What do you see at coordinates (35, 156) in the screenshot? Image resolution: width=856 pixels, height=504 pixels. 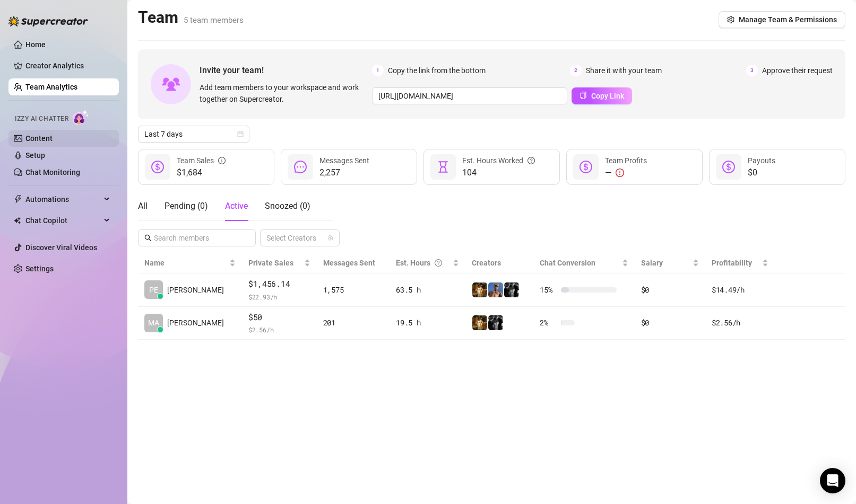 I see `a: Setup` at bounding box center [35, 156].